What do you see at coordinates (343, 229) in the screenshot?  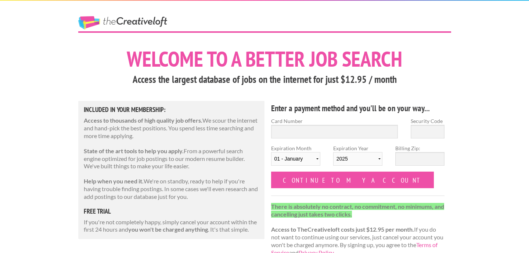 I see `strong: Access to TheCreativeloft costs just $12.95 per month.` at bounding box center [343, 229].